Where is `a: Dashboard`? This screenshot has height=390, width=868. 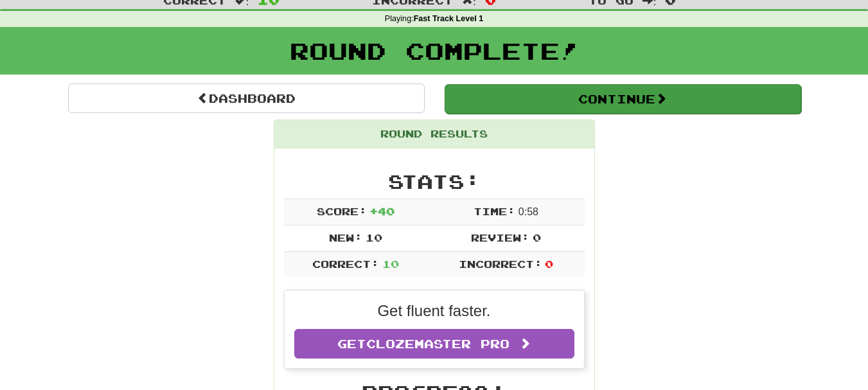
a: Dashboard is located at coordinates (246, 98).